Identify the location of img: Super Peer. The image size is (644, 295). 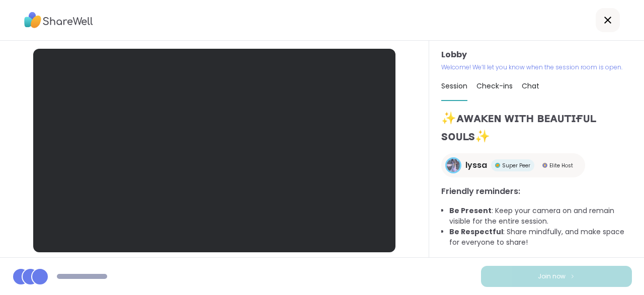
(498, 166).